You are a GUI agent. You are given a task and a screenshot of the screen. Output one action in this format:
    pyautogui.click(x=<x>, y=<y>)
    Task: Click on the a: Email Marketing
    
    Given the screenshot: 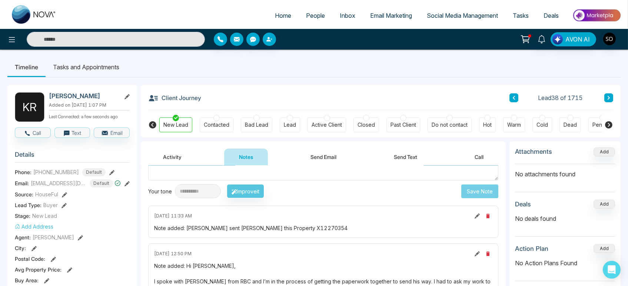 What is the action you would take?
    pyautogui.click(x=391, y=16)
    